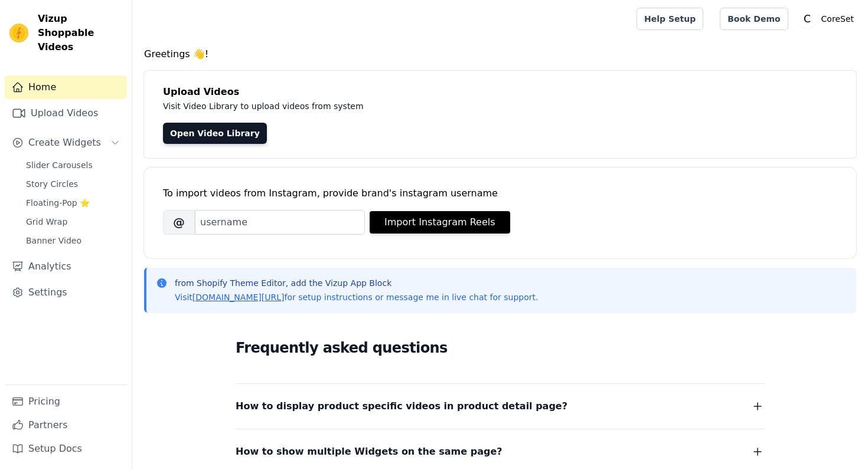  Describe the element at coordinates (828, 19) in the screenshot. I see `button: C CoreSet` at that location.